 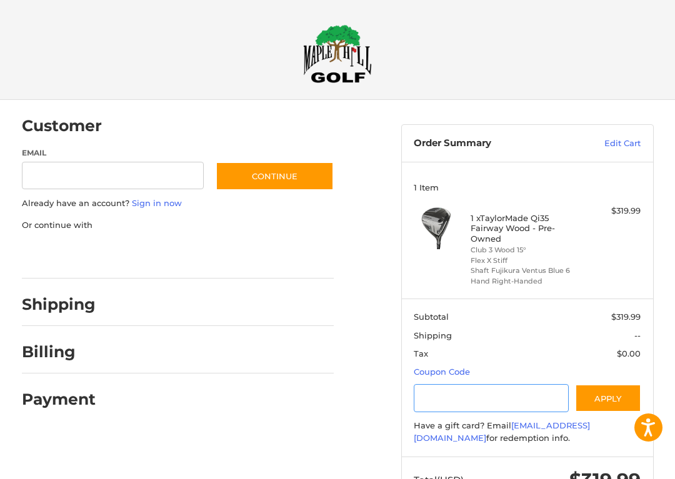 I want to click on p: Already have an account?, so click(x=177, y=204).